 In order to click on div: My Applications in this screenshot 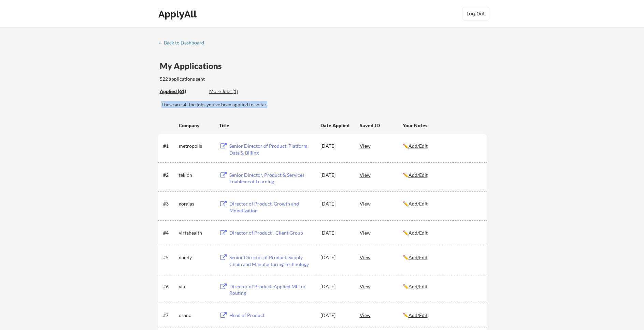, I will do `click(194, 66)`.